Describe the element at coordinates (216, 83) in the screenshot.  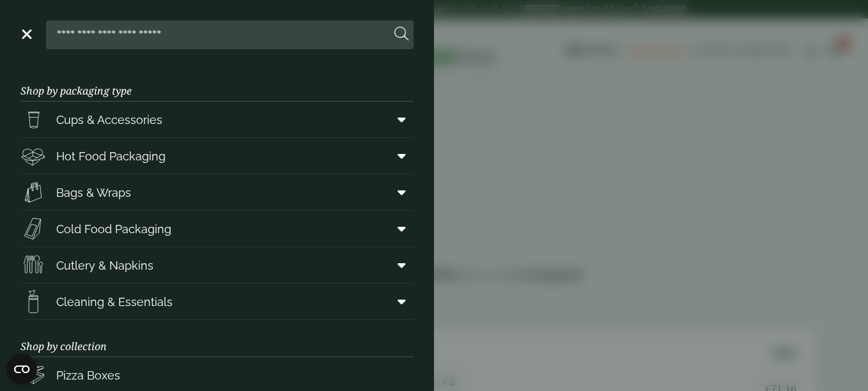
I see `h3: Shop by packaging type` at that location.